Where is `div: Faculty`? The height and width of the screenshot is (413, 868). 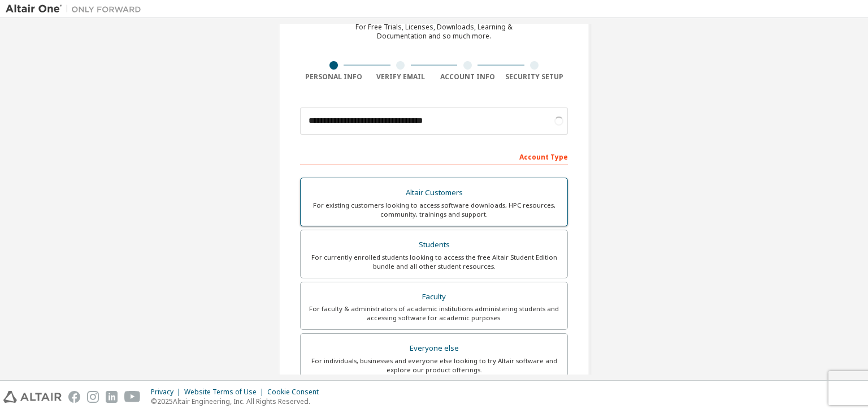
div: Faculty is located at coordinates (434, 297).